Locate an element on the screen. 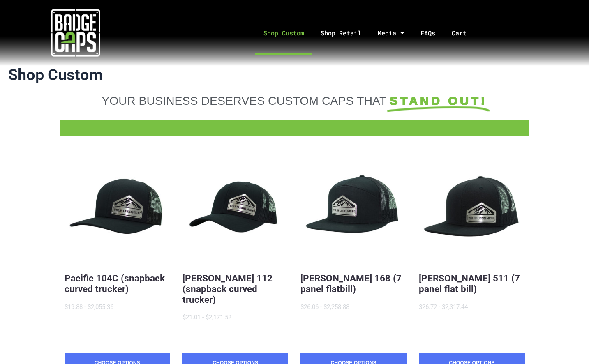  nav: Menu is located at coordinates (370, 33).